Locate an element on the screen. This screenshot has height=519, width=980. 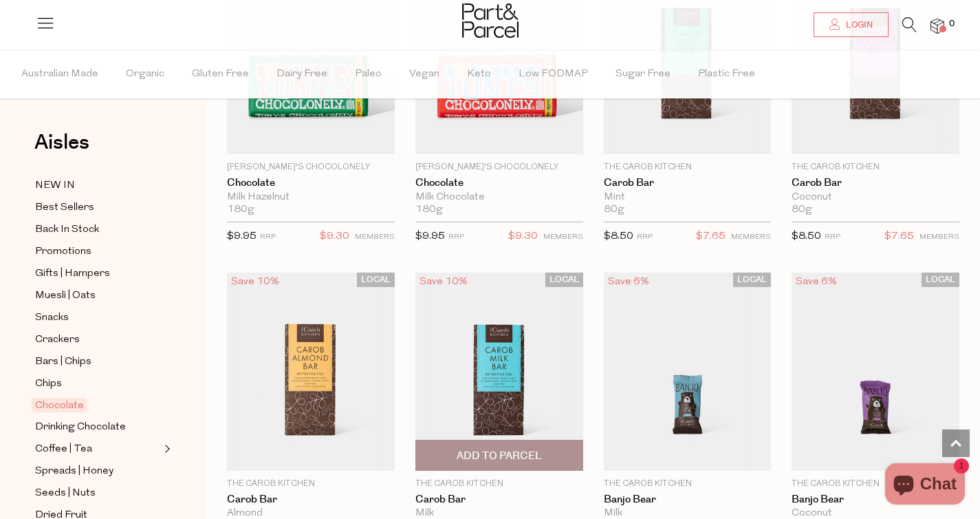
span: NEW IN is located at coordinates (55, 186).